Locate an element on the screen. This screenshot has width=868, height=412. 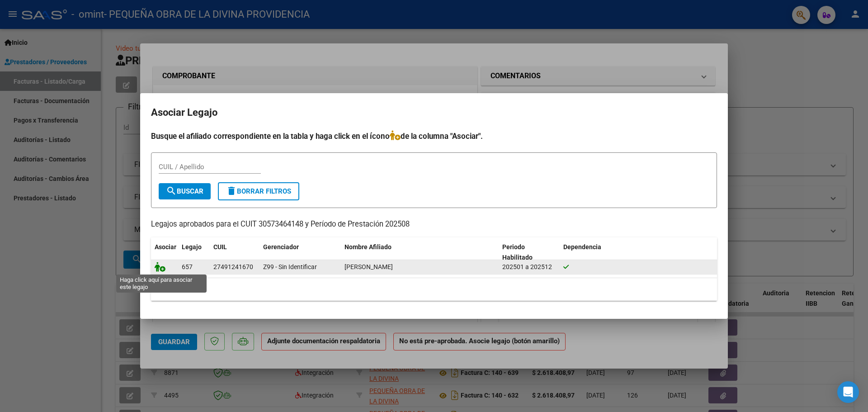
span: Z99 - Sin Identificar is located at coordinates (290, 267).